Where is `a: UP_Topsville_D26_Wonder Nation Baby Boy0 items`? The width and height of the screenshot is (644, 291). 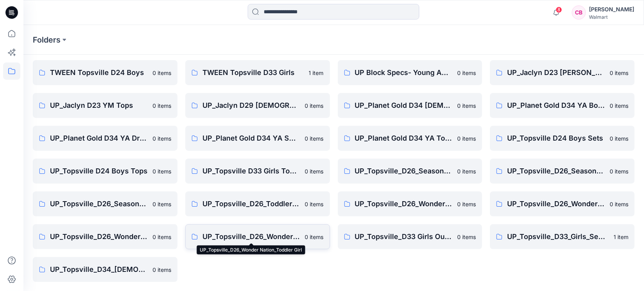 a: UP_Topsville_D26_Wonder Nation Baby Boy0 items is located at coordinates (410, 204).